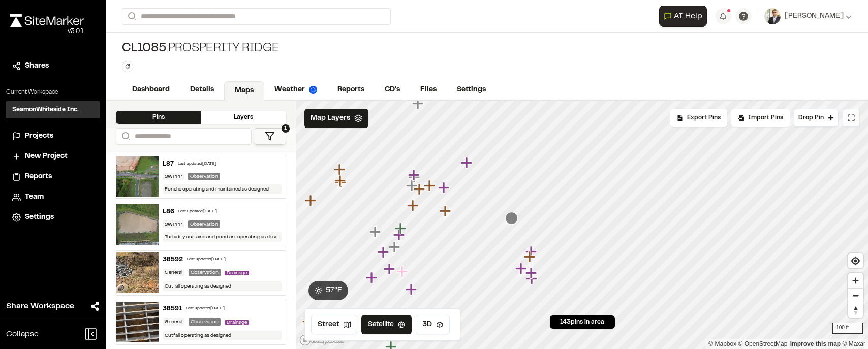 Image resolution: width=868 pixels, height=349 pixels. I want to click on button: Zoom in, so click(855, 280).